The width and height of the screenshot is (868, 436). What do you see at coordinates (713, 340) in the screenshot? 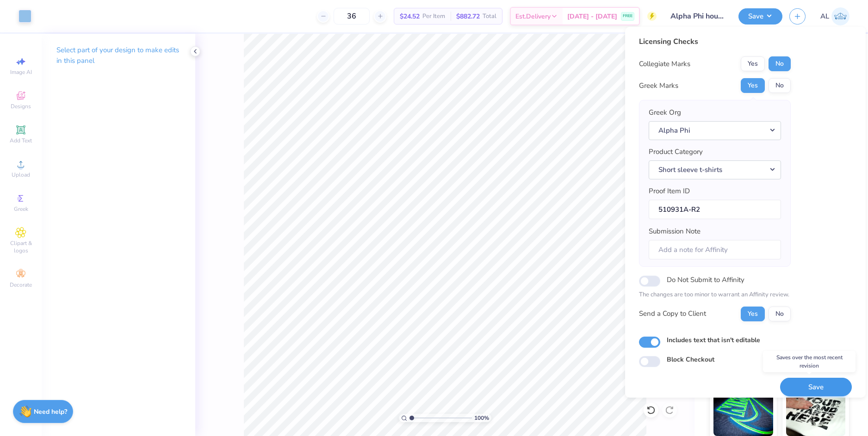
I see `label: Includes text that isn't editable` at bounding box center [713, 340].